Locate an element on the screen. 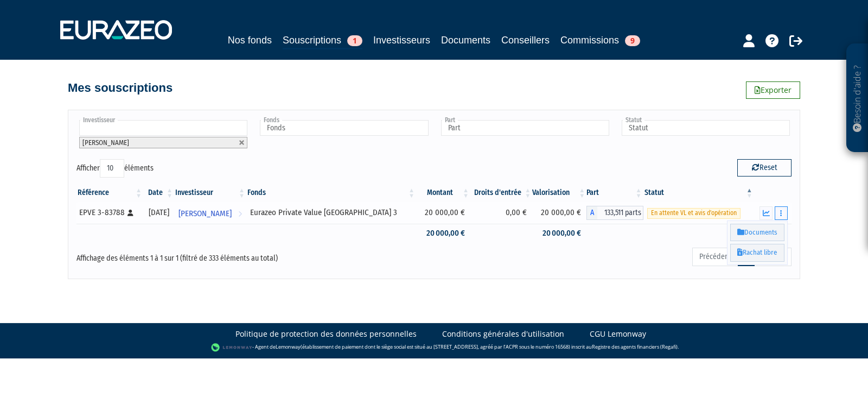  a: Registre des agents financiers (Regafi) is located at coordinates (635, 346).